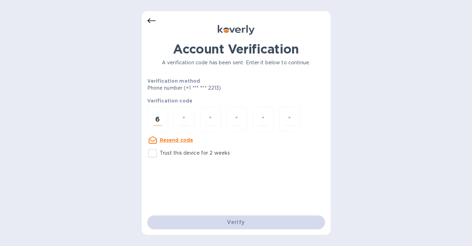 Image resolution: width=472 pixels, height=246 pixels. What do you see at coordinates (195, 153) in the screenshot?
I see `p: Trust this device for 2 weeks` at bounding box center [195, 153].